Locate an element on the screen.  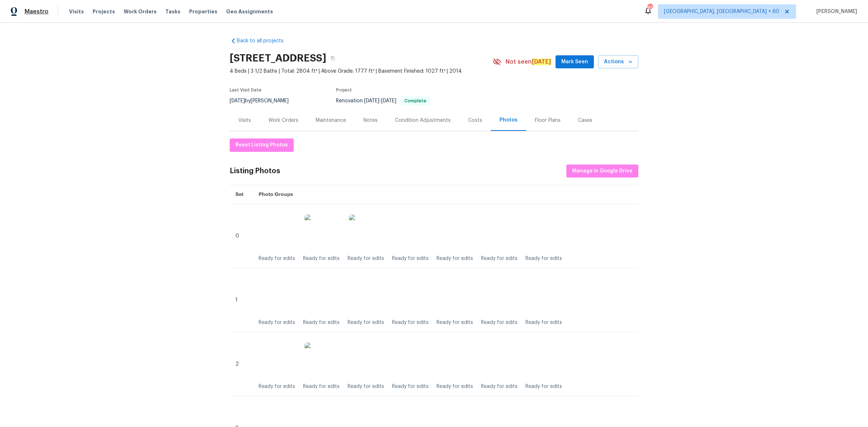
button: Mark Seen is located at coordinates (575, 62).